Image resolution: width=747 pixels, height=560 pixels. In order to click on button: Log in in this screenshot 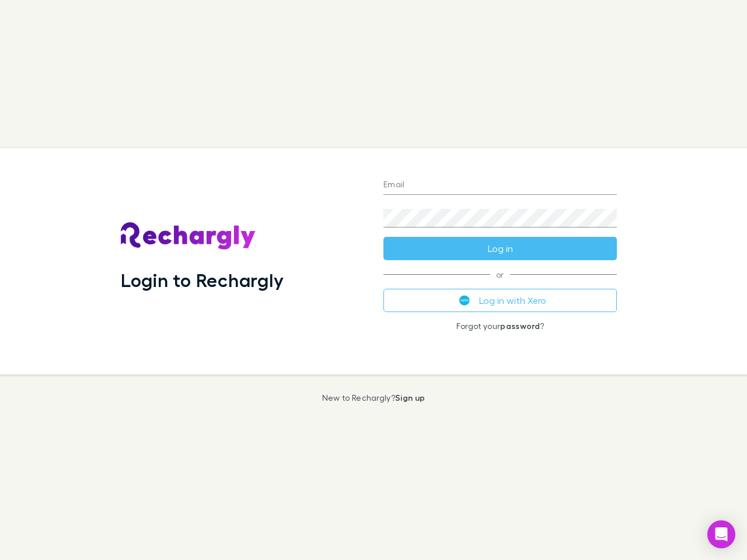, I will do `click(500, 248)`.